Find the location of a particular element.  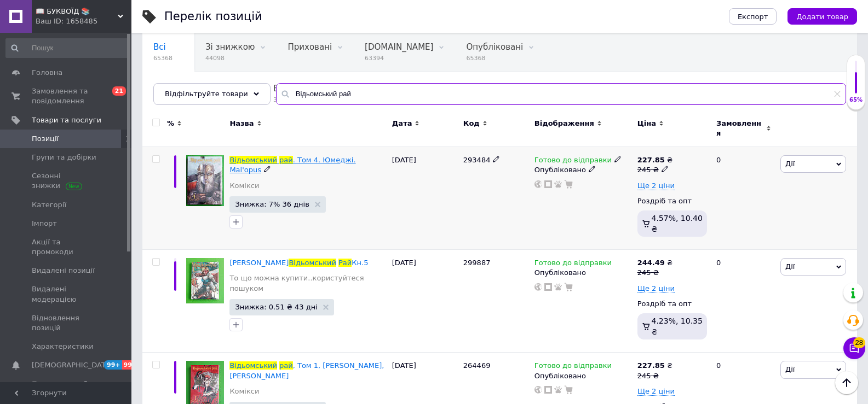

span: . Том 4. Юмеджі. Mal'opus is located at coordinates (292, 165).